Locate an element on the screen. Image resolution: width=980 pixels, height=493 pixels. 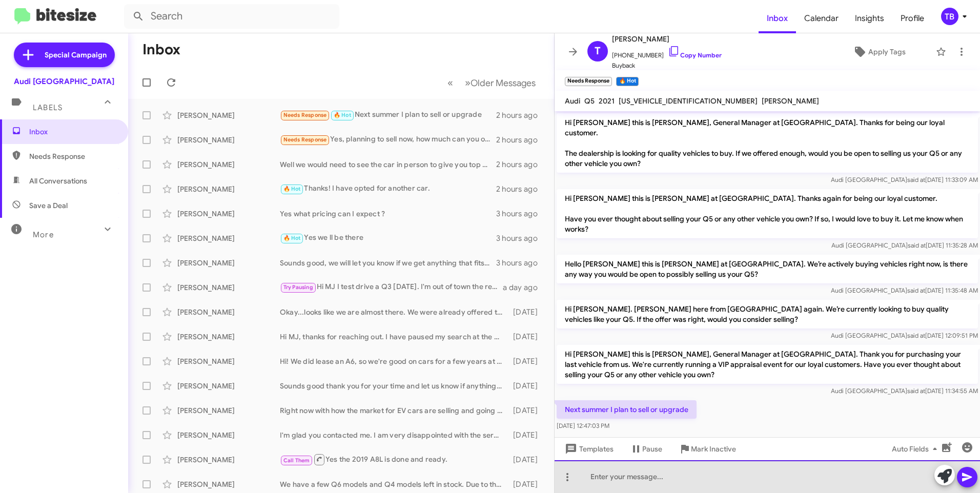
span: Apply Tags is located at coordinates (887, 52).